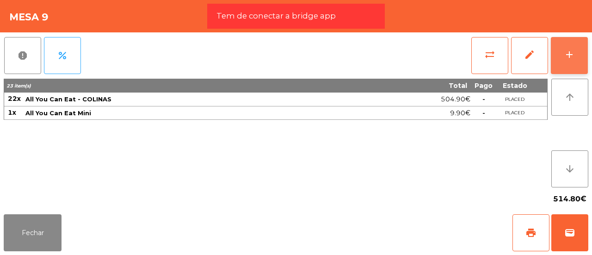  Describe the element at coordinates (18, 86) in the screenshot. I see `span: 23 item(s)` at that location.